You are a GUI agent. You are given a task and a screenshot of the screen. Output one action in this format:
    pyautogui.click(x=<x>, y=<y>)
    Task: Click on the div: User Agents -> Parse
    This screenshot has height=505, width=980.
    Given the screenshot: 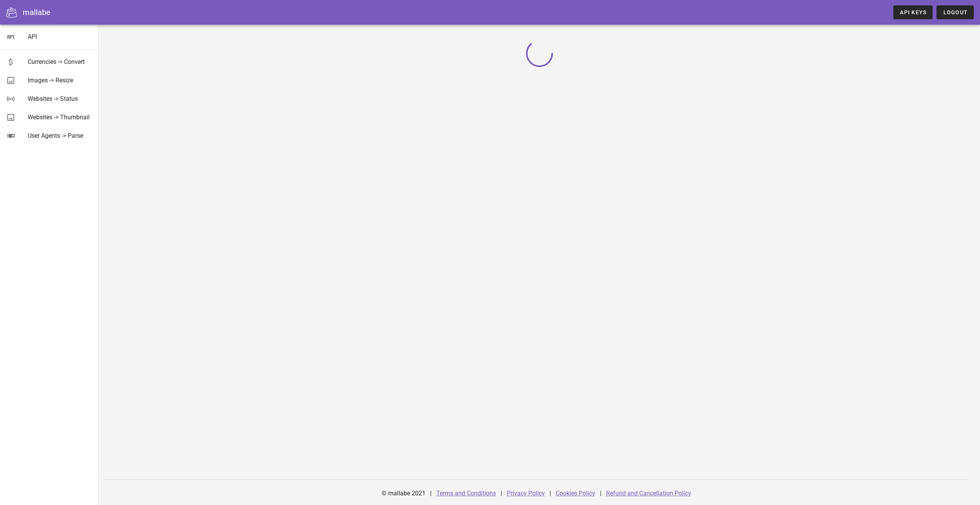 What is the action you would take?
    pyautogui.click(x=60, y=136)
    